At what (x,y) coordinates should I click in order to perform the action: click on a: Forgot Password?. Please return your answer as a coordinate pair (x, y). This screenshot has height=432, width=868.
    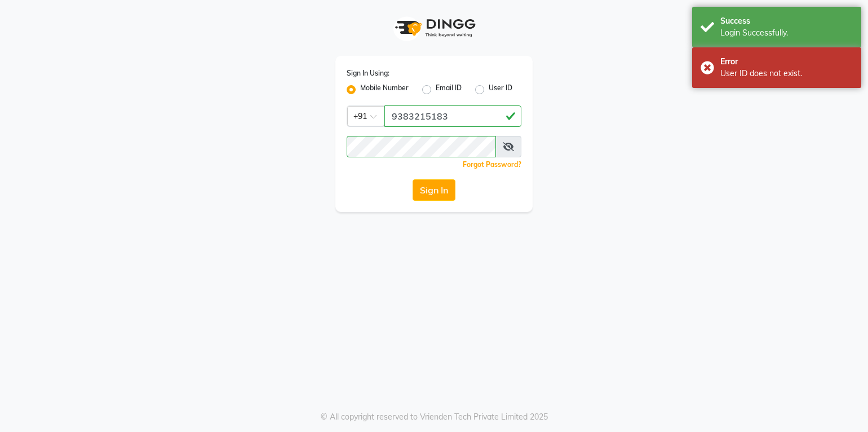
    Looking at the image, I should click on (492, 164).